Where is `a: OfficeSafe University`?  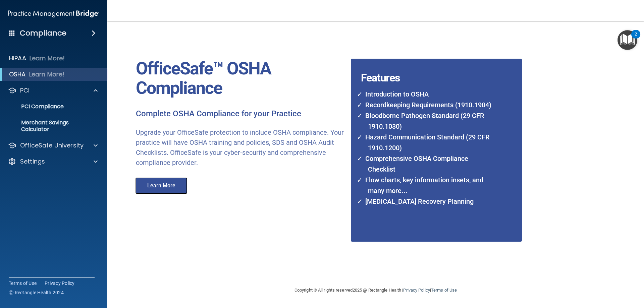 a: OfficeSafe University is located at coordinates (53, 146).